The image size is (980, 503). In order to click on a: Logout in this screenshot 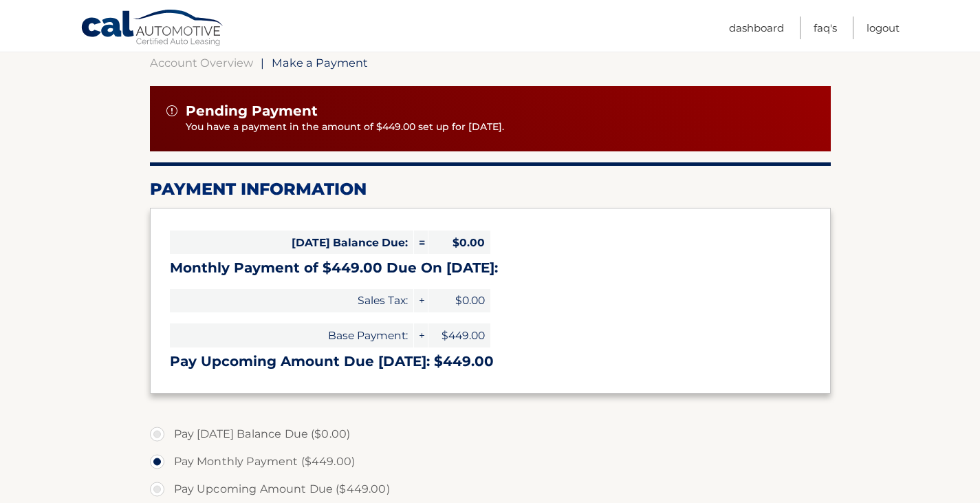, I will do `click(883, 28)`.